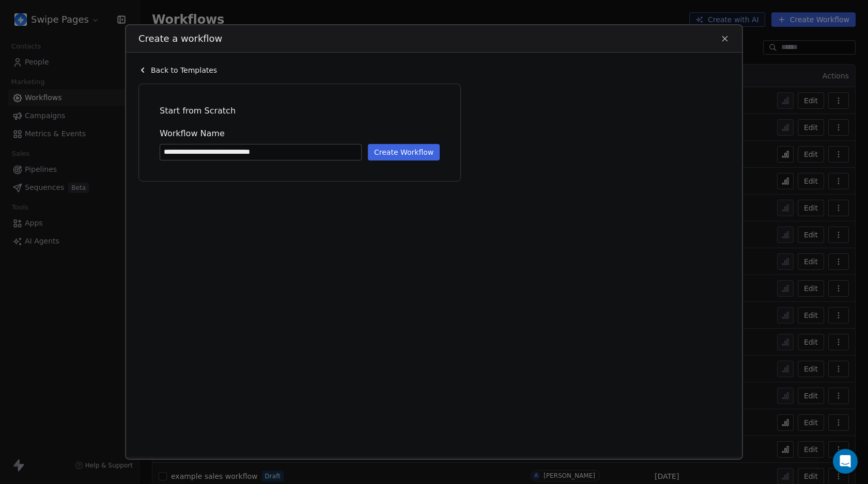  What do you see at coordinates (299, 111) in the screenshot?
I see `span: Start from Scratch` at bounding box center [299, 111].